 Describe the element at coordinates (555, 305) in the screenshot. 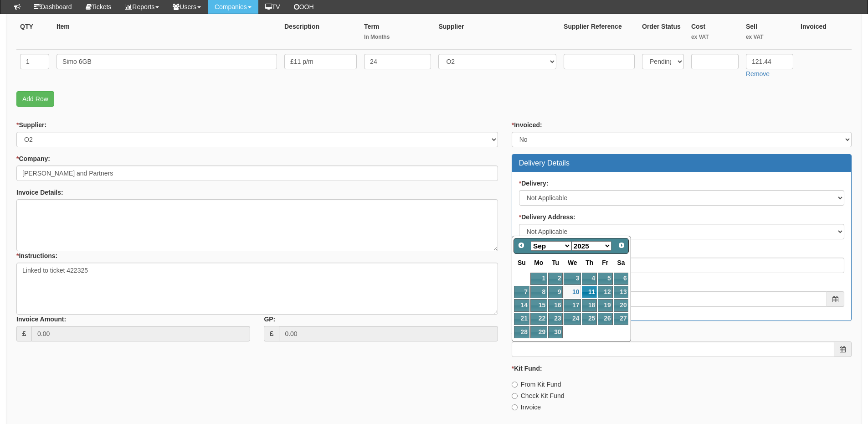

I see `a: 16` at that location.